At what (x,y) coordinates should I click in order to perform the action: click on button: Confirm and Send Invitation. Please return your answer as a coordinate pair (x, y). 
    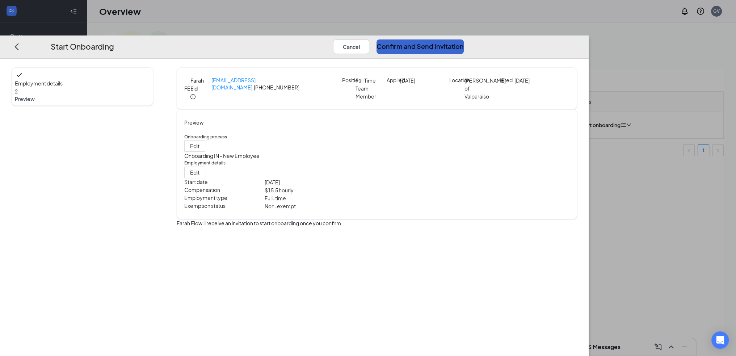
    Looking at the image, I should click on (420, 47).